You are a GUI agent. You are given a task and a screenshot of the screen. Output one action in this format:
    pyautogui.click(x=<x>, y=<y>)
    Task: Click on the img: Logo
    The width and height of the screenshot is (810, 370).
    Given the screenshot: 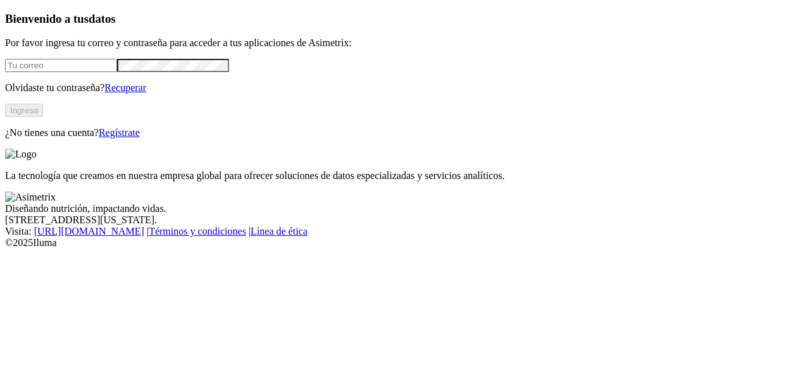 What is the action you would take?
    pyautogui.click(x=21, y=154)
    